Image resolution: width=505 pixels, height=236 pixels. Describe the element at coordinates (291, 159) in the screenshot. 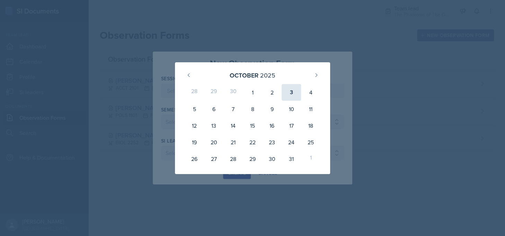

I see `div: 31` at that location.